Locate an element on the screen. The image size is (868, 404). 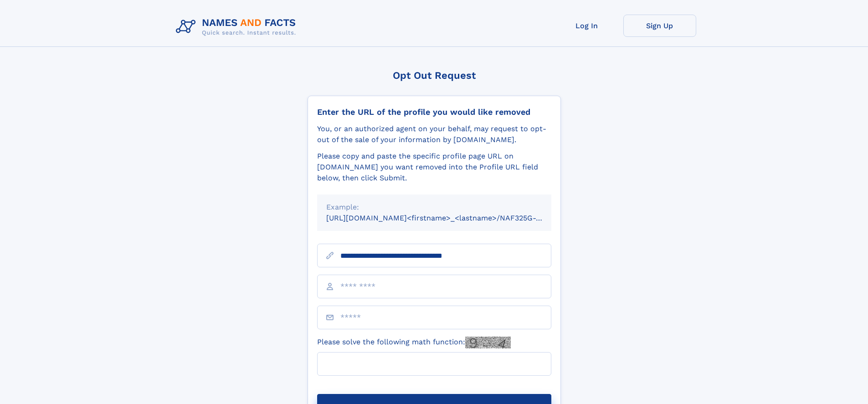
div: Opt Out Request is located at coordinates (434, 75).